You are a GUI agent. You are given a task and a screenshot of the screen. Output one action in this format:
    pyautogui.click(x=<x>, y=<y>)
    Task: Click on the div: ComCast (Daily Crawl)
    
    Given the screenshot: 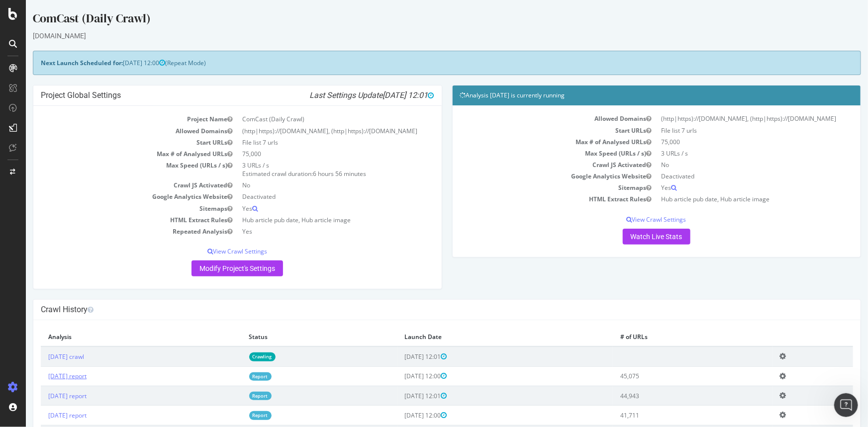 What is the action you would take?
    pyautogui.click(x=421, y=20)
    